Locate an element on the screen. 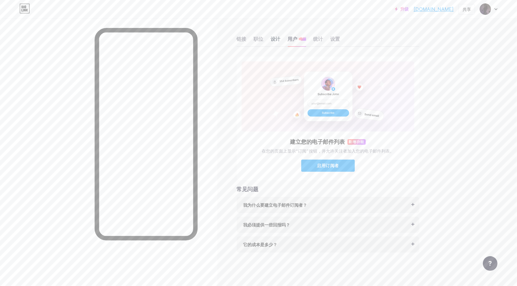 This screenshot has width=517, height=286. span: 它的成本是多少？ is located at coordinates (260, 245).